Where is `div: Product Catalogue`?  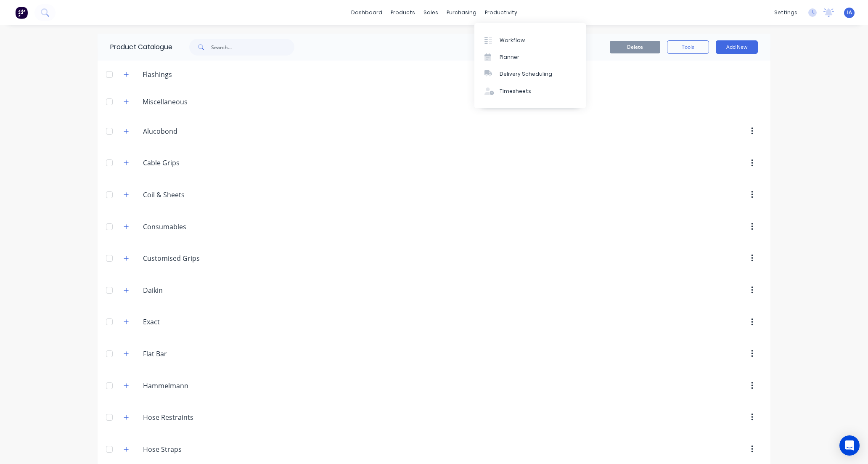 div: Product Catalogue is located at coordinates (135, 47).